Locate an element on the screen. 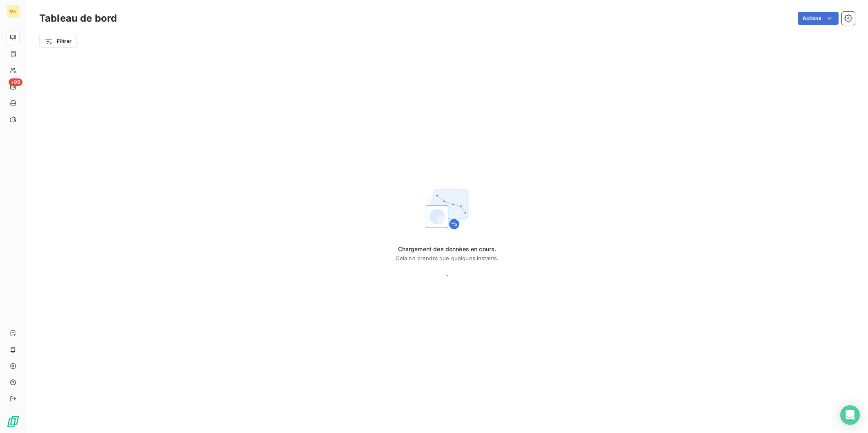 Image resolution: width=868 pixels, height=433 pixels. div: Open Intercom Messenger is located at coordinates (850, 415).